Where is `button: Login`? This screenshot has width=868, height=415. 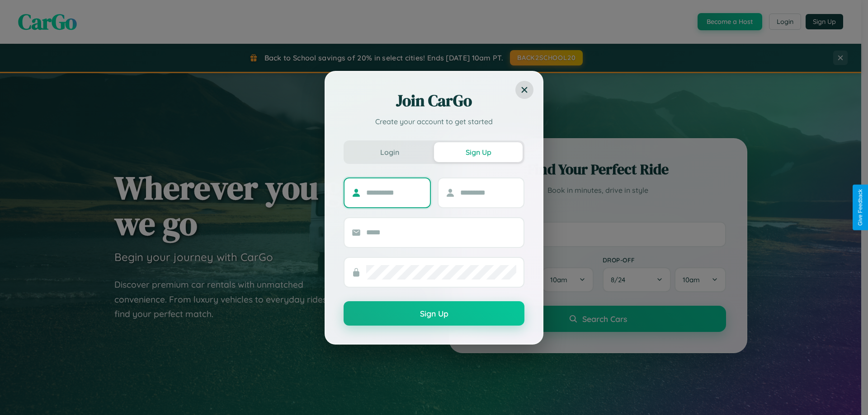
button: Login is located at coordinates (390, 152).